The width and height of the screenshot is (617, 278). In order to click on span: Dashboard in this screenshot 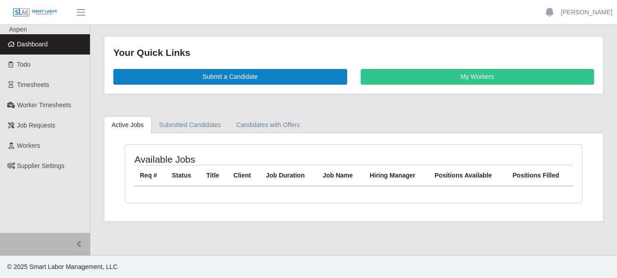, I will do `click(32, 44)`.